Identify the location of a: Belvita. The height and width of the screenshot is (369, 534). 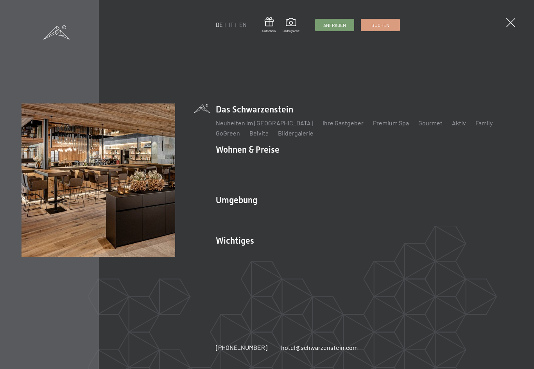
(259, 133).